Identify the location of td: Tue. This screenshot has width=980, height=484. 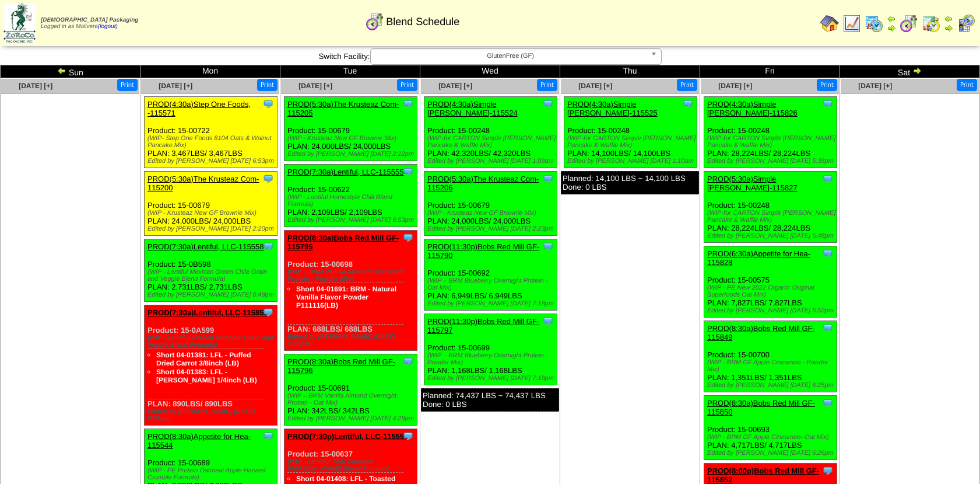
(351, 71).